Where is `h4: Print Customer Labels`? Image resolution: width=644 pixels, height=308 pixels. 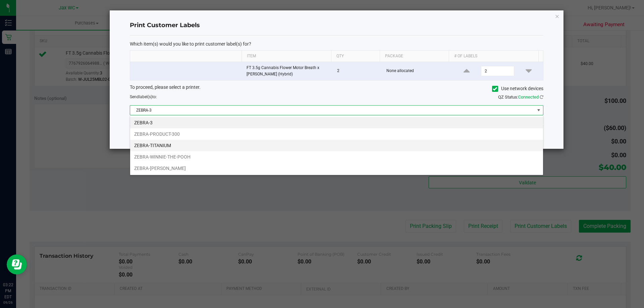 h4: Print Customer Labels is located at coordinates (337, 25).